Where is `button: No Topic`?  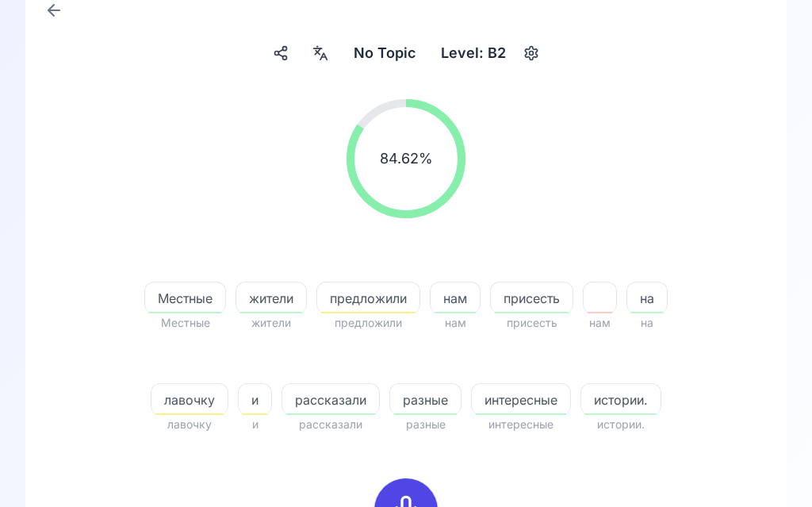
button: No Topic is located at coordinates (385, 53).